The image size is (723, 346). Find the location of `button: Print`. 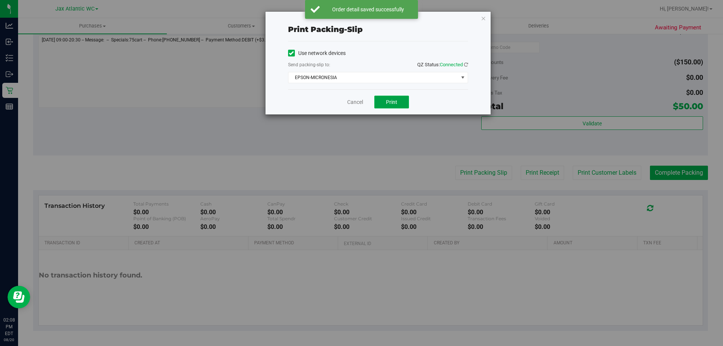

button: Print is located at coordinates (392, 102).